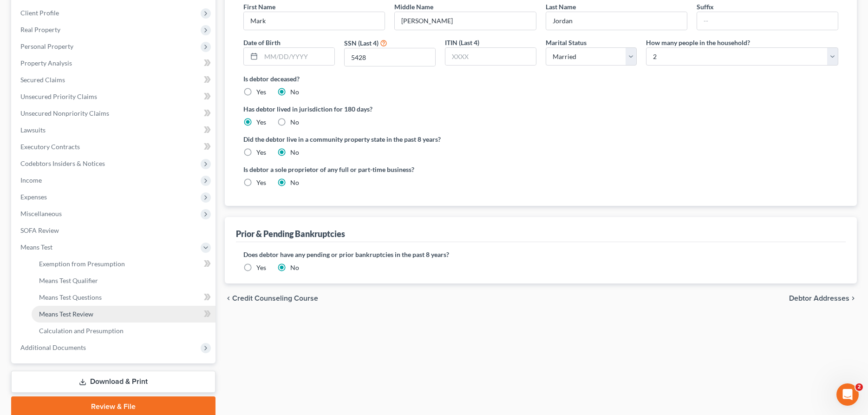 This screenshot has height=415, width=868. I want to click on label: Did the debtor live in a community property state in the past 8 years?, so click(540, 139).